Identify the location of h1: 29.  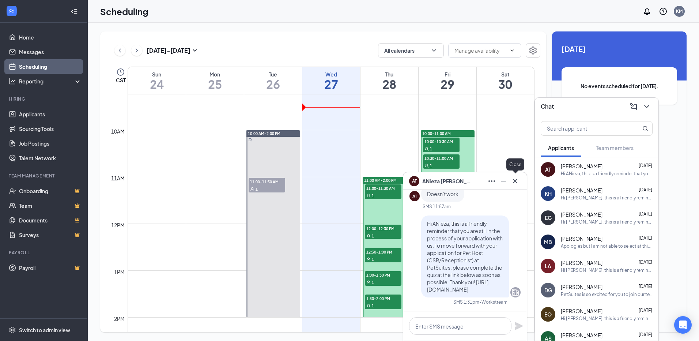
(448, 84).